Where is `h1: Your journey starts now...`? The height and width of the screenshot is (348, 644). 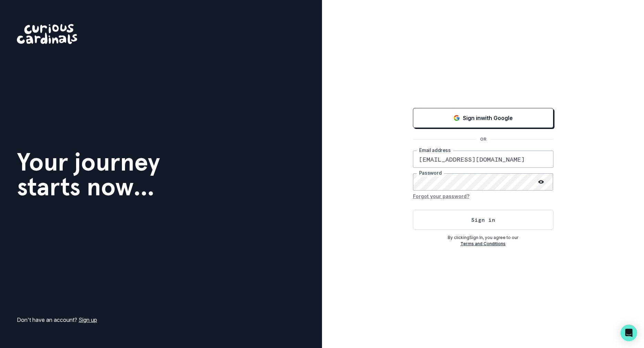 h1: Your journey starts now... is located at coordinates (89, 175).